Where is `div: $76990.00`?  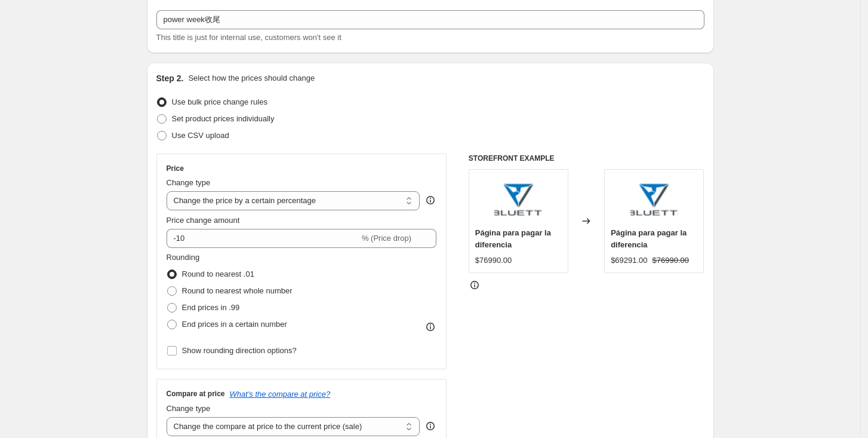
div: $76990.00 is located at coordinates (493, 261).